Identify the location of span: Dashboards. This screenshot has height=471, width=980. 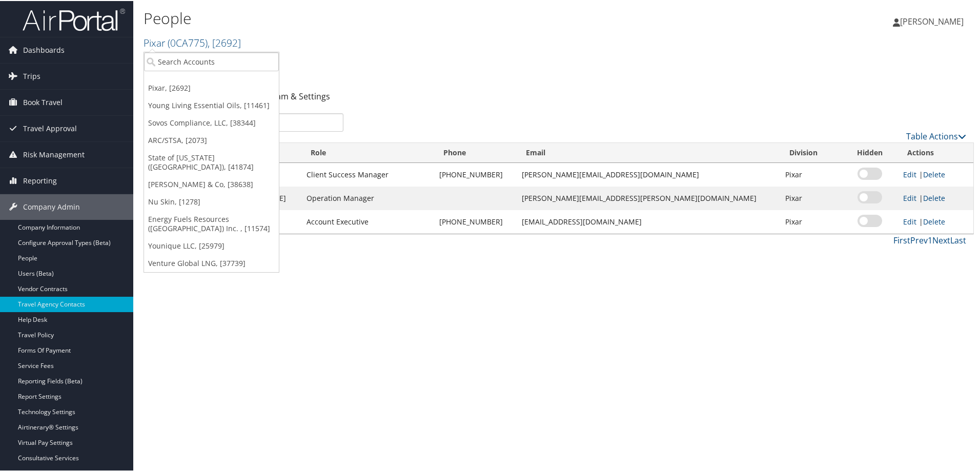
(43, 49).